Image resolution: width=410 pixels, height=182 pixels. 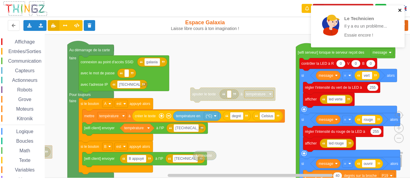 I want to click on span: Robots, so click(x=25, y=90).